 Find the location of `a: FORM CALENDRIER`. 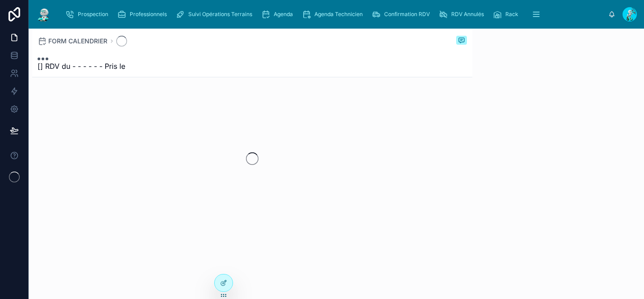

a: FORM CALENDRIER is located at coordinates (72, 41).